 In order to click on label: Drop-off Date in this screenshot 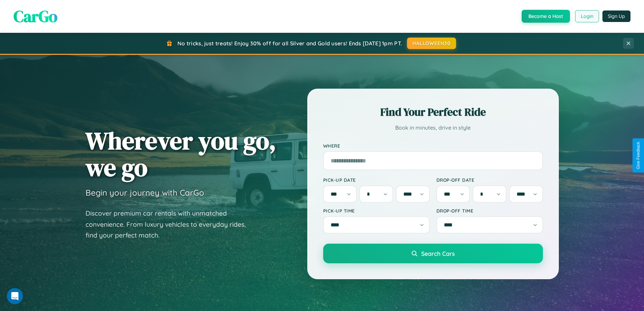, I will do `click(490, 180)`.